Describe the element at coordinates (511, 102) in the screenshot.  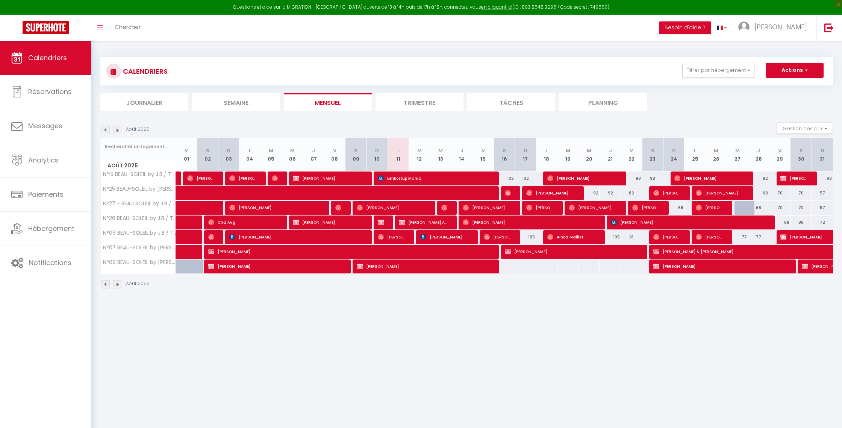
I see `li: Tâches` at that location.